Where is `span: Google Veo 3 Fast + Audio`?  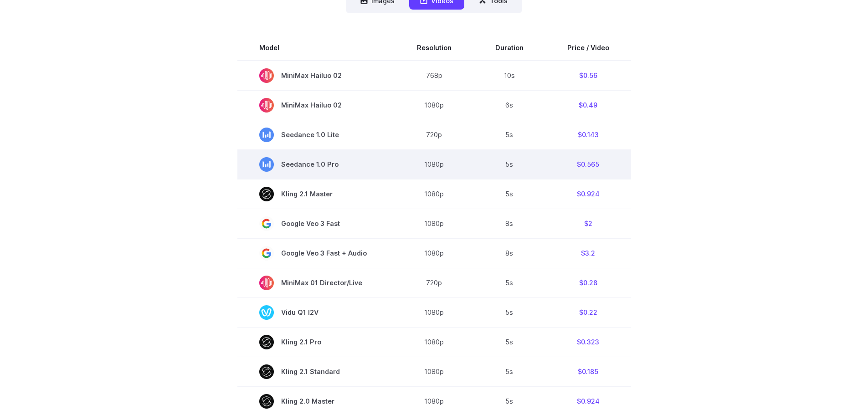
span: Google Veo 3 Fast + Audio is located at coordinates (316, 253).